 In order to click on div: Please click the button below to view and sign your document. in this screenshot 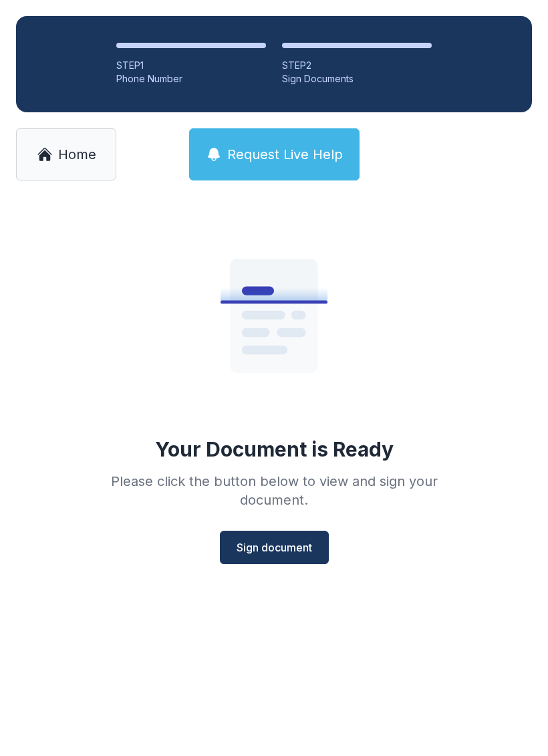, I will do `click(274, 490)`.